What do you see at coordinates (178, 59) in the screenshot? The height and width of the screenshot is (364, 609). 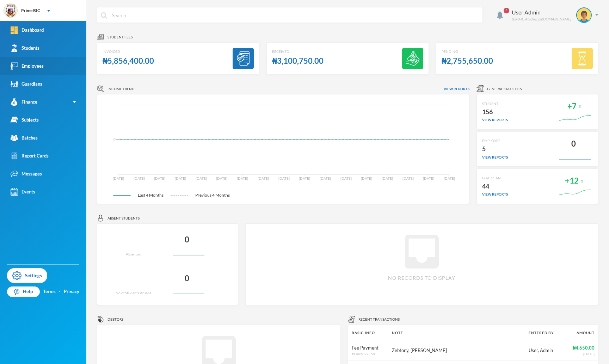 I see `a: Invoiced₦5,856,400.00` at bounding box center [178, 59].